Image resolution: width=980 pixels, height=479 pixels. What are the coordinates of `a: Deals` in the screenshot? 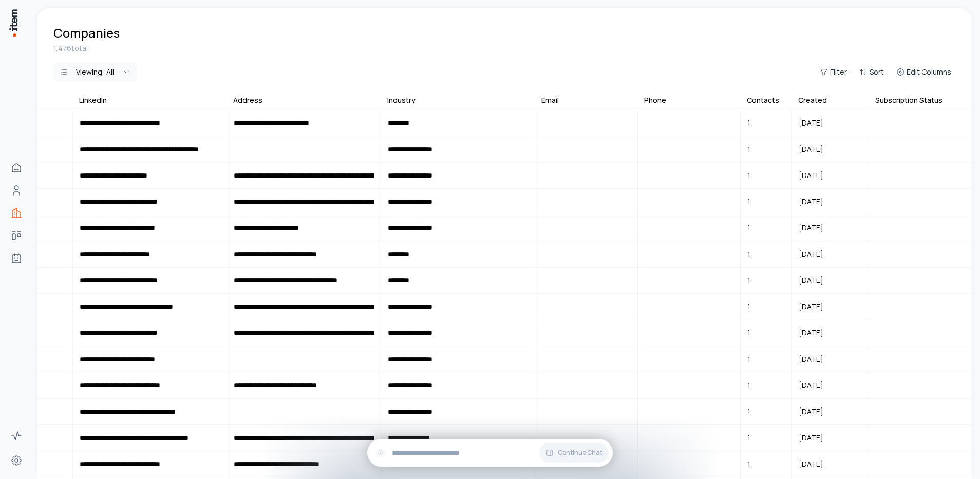 It's located at (16, 236).